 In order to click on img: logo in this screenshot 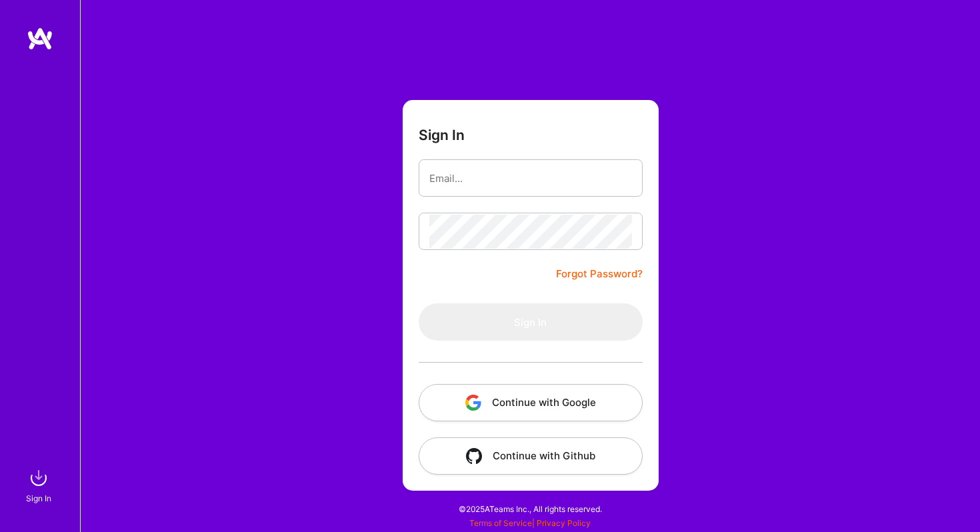, I will do `click(40, 39)`.